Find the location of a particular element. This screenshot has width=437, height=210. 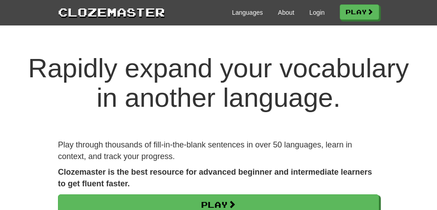

a: About is located at coordinates (286, 12).